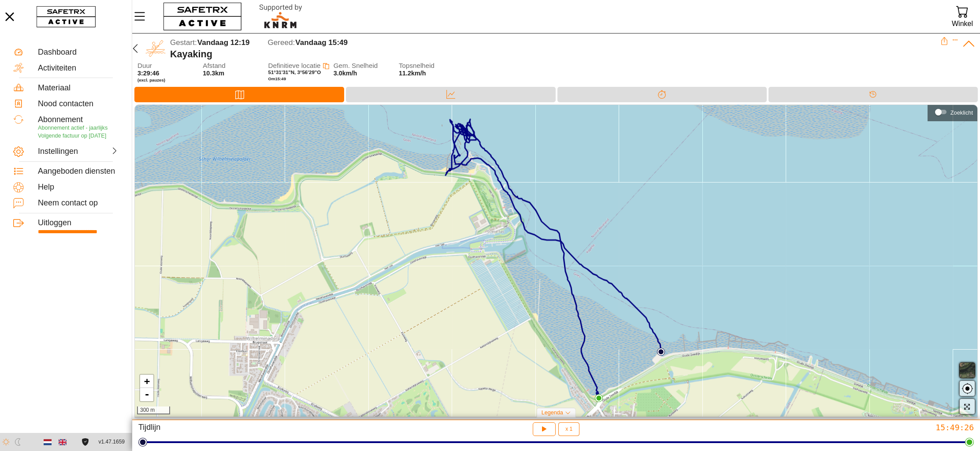 The width and height of the screenshot is (980, 451). I want to click on img: Equipment.svg, so click(18, 88).